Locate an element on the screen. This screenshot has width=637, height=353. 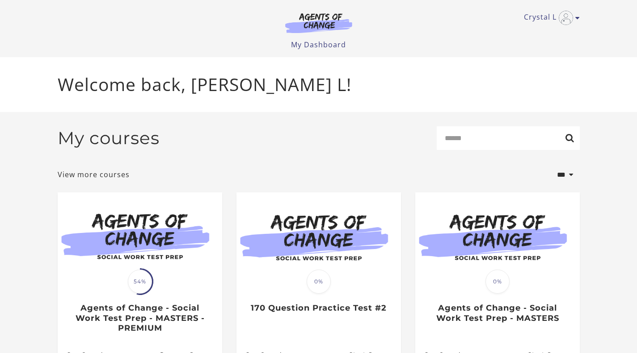
h2: My courses is located at coordinates (109, 138).